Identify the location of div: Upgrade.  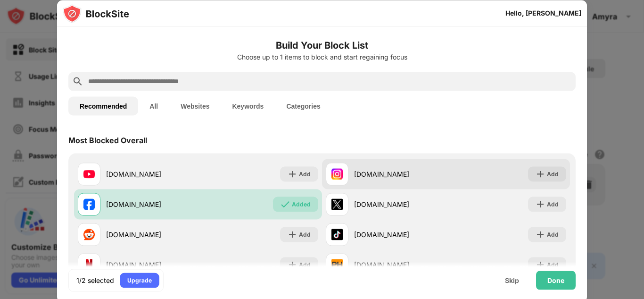
(139, 280).